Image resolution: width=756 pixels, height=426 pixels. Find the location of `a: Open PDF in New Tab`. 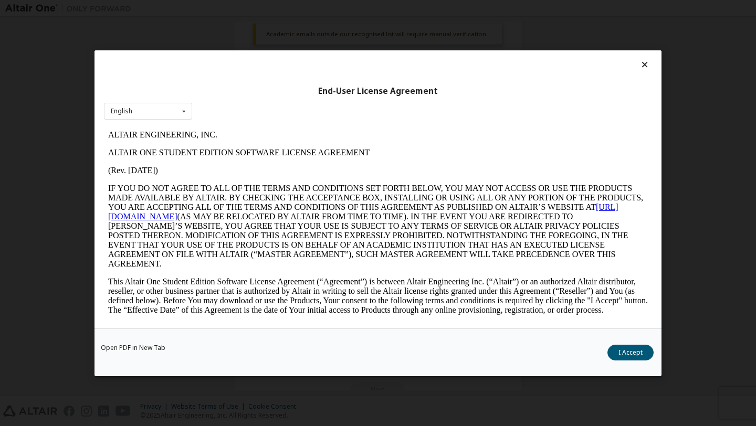

a: Open PDF in New Tab is located at coordinates (133, 347).